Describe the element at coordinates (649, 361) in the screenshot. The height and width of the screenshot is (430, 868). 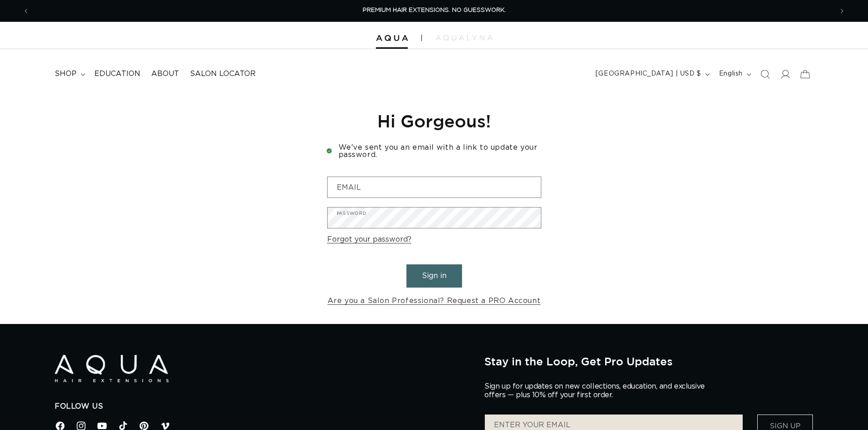
I see `h2: Stay in the Loop, Get Pro Updates` at that location.